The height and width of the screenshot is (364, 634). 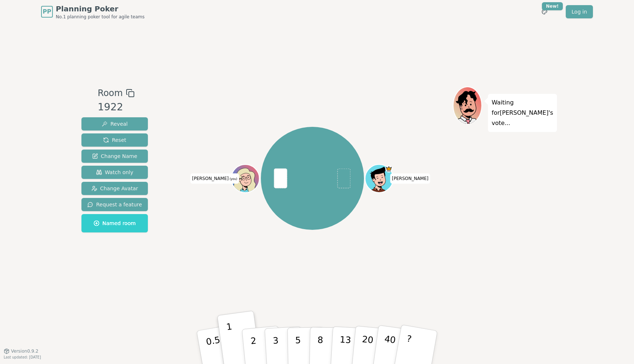 I want to click on span: Named room, so click(x=114, y=223).